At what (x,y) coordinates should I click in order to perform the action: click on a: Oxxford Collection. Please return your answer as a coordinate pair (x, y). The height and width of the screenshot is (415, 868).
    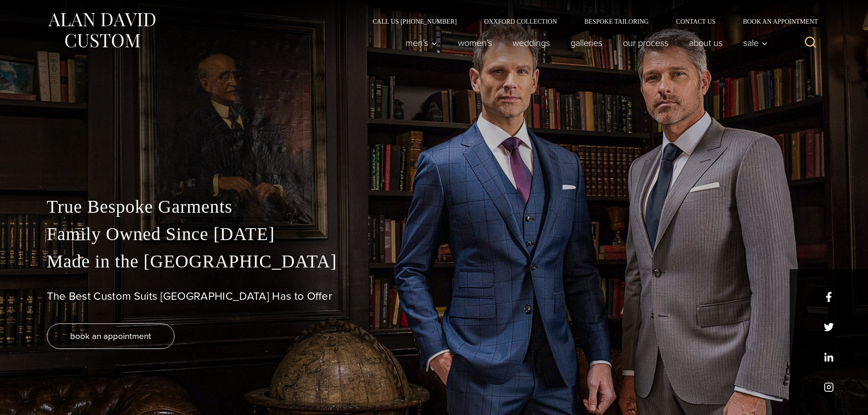
    Looking at the image, I should click on (521, 21).